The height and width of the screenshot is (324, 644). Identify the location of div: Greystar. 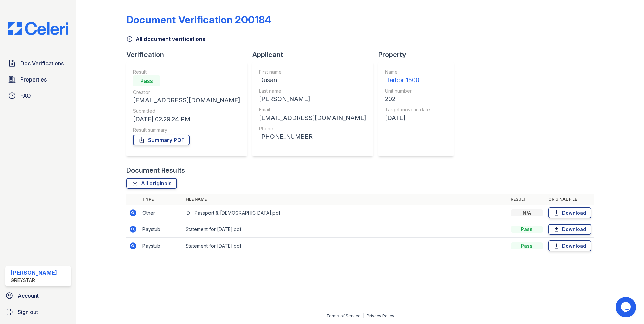
(34, 280).